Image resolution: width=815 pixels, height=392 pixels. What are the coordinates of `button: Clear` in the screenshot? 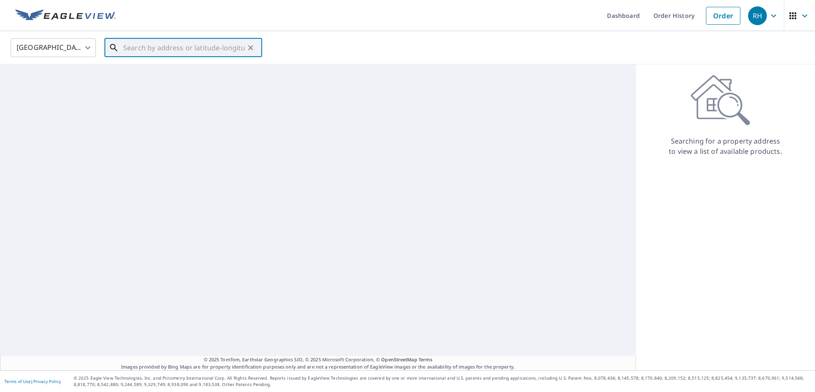 It's located at (251, 48).